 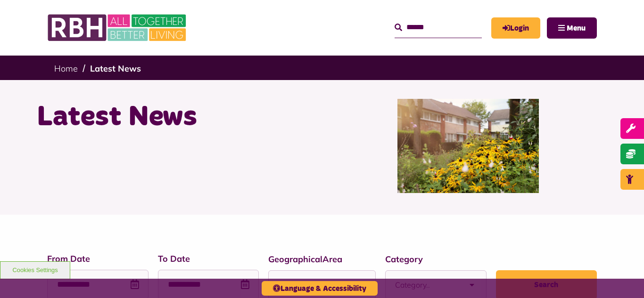 I want to click on img: SAZ MEDIA RBH HOUSING4, so click(x=468, y=146).